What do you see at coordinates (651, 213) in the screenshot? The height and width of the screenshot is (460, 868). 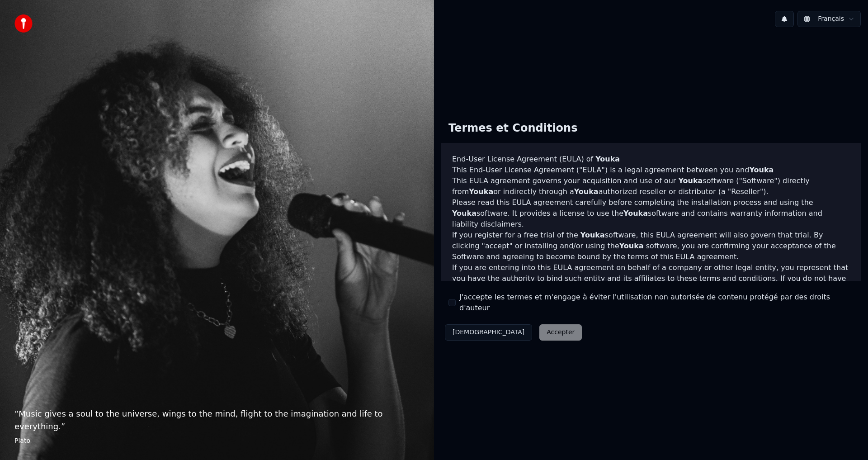 I see `p: Please read this EULA agreement carefully before completing the installation process and using th...` at bounding box center [651, 213].